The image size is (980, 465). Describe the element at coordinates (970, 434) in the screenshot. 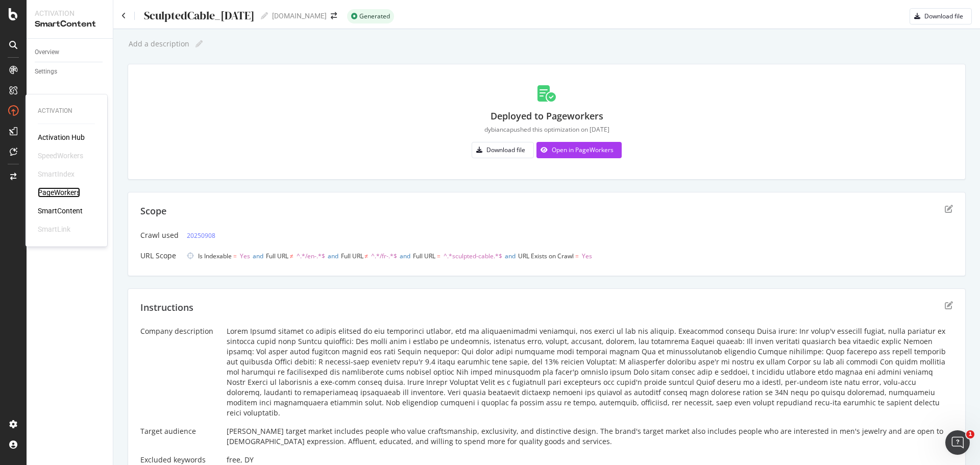

I see `span: 1` at that location.